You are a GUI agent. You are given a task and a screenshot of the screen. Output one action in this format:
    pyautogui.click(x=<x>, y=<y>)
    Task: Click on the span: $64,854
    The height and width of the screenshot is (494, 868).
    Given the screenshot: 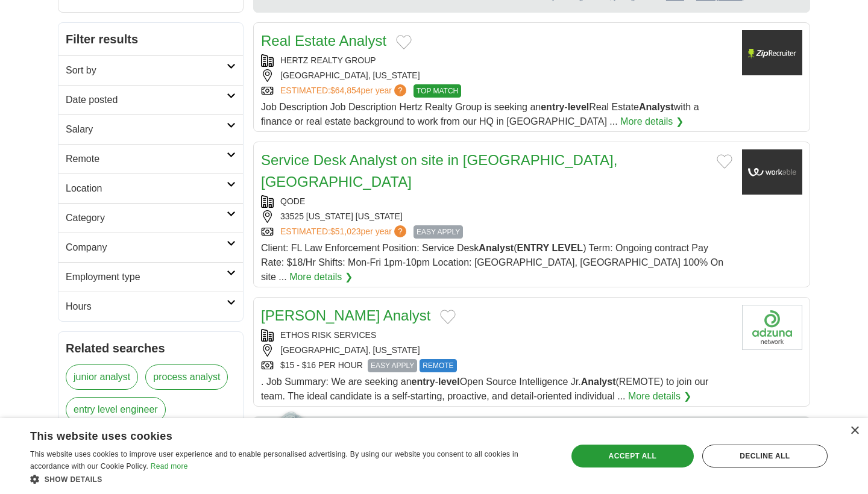 What is the action you would take?
    pyautogui.click(x=345, y=90)
    